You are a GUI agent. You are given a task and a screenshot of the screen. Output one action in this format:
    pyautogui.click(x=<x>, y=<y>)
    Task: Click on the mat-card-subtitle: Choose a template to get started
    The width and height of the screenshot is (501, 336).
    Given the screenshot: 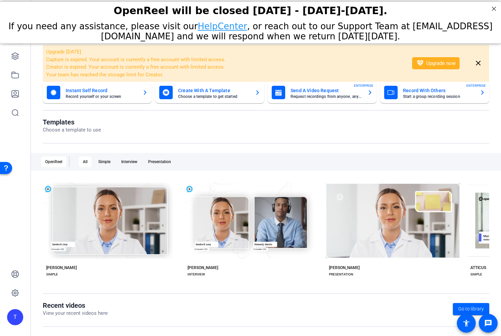 What is the action you would take?
    pyautogui.click(x=214, y=97)
    